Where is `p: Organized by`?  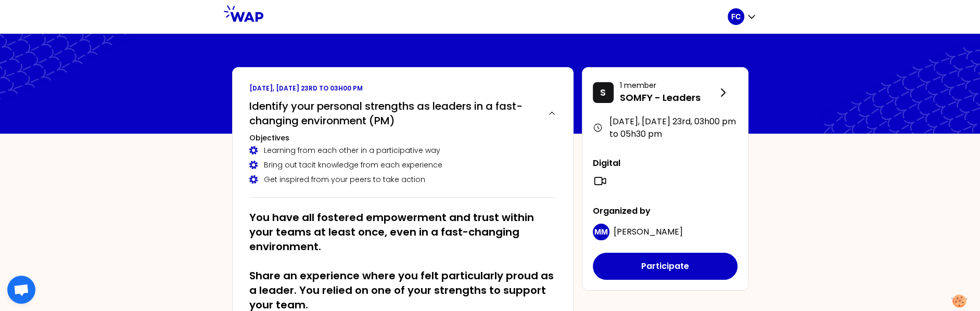
p: Organized by is located at coordinates (665, 211).